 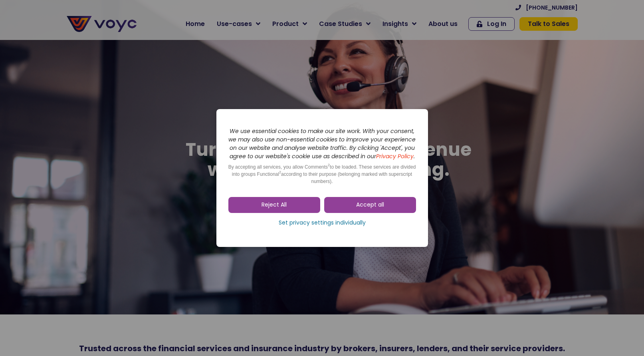 What do you see at coordinates (322, 174) in the screenshot?
I see `span: By accepting all services, you allow Comments to be loaded. These services are divided into group...` at bounding box center [322, 174].